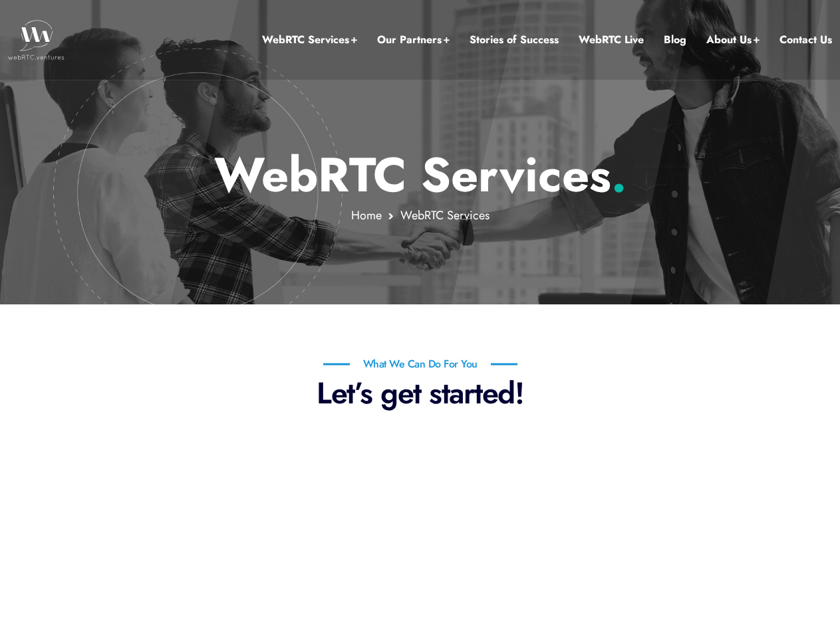 The image size is (840, 638). Describe the element at coordinates (675, 40) in the screenshot. I see `a: Blog` at that location.